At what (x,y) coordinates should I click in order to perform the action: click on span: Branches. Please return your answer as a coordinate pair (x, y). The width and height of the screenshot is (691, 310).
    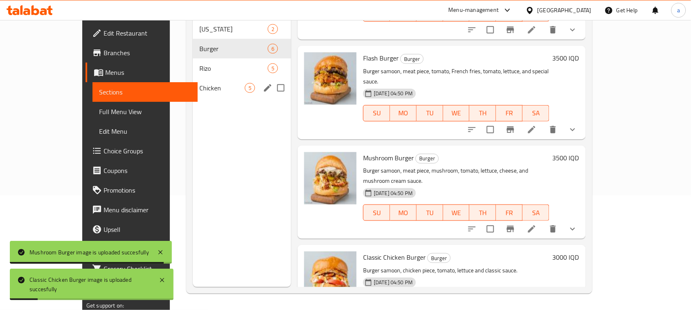
    Looking at the image, I should click on (147, 53).